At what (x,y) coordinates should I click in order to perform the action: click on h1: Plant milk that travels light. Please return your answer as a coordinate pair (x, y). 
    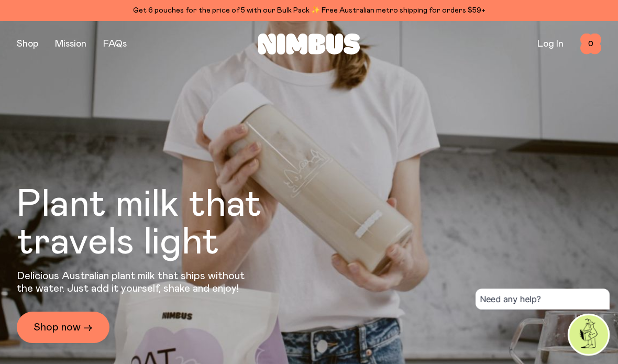
    Looking at the image, I should click on (168, 223).